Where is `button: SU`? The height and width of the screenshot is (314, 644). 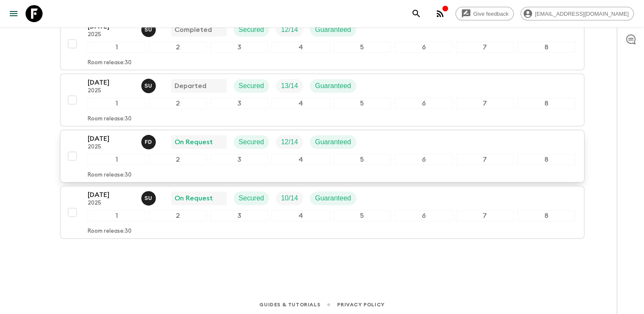
button: SU is located at coordinates (149, 198).